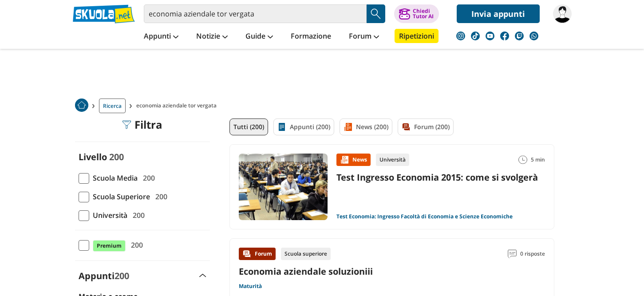  Describe the element at coordinates (127, 125) in the screenshot. I see `img: Filtra filtri mobile` at that location.